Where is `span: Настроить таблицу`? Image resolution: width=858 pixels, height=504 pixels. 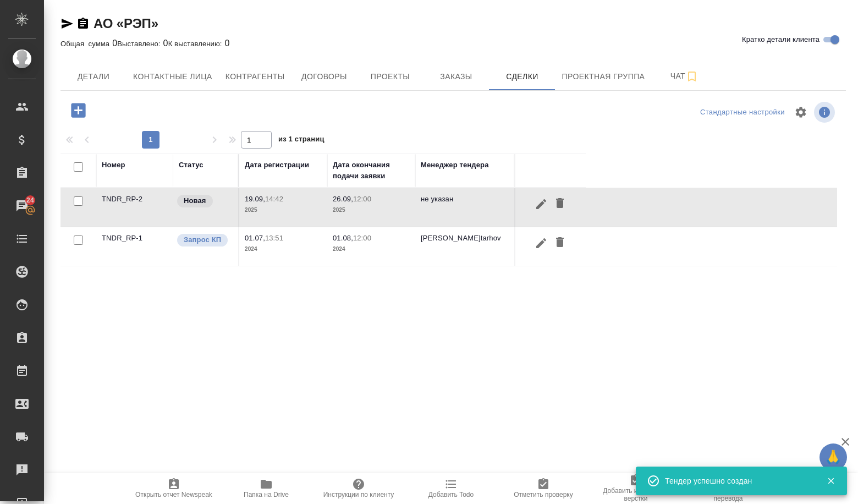
span: Настроить таблицу is located at coordinates (801, 112).